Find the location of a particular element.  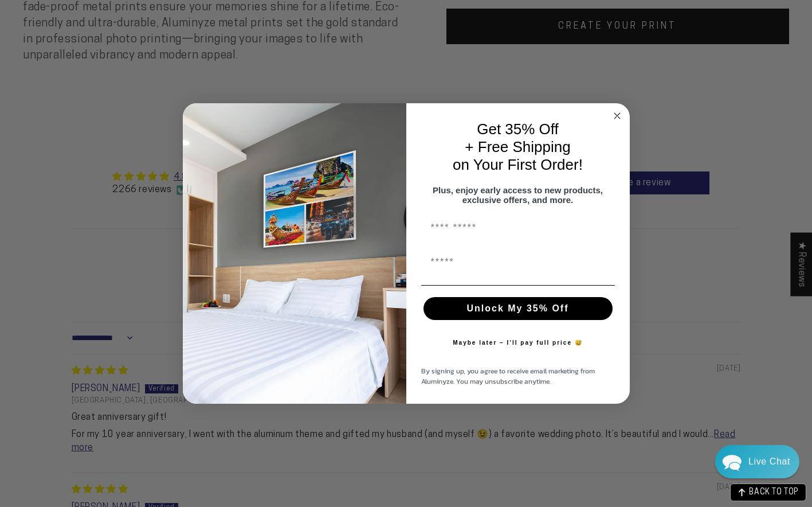

span: Get 35% Off is located at coordinates (517, 129).